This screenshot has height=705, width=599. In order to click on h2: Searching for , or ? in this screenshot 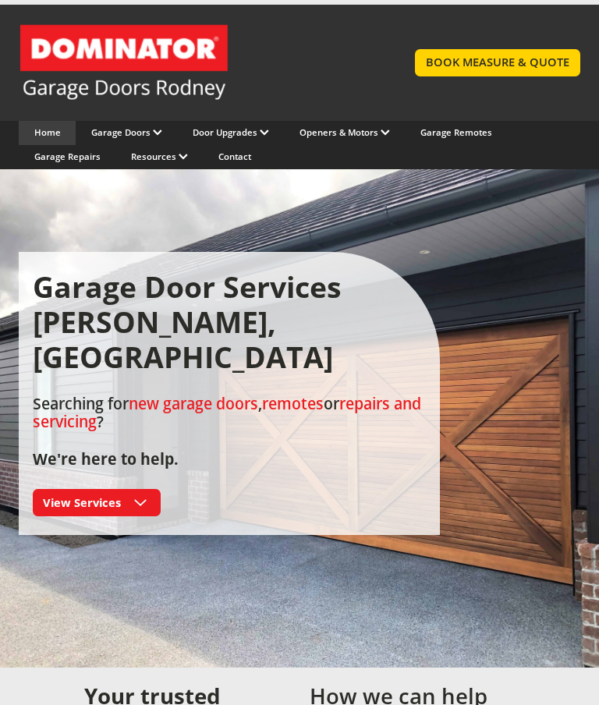, I will do `click(229, 433)`.